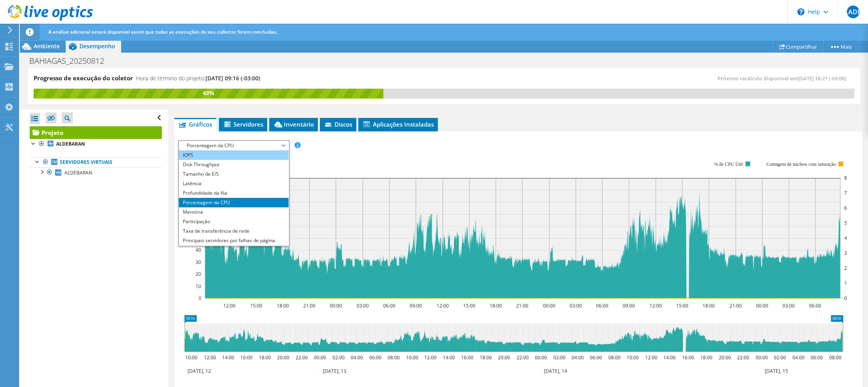  What do you see at coordinates (233, 231) in the screenshot?
I see `li: Taxa de transferência de rede` at bounding box center [233, 231].